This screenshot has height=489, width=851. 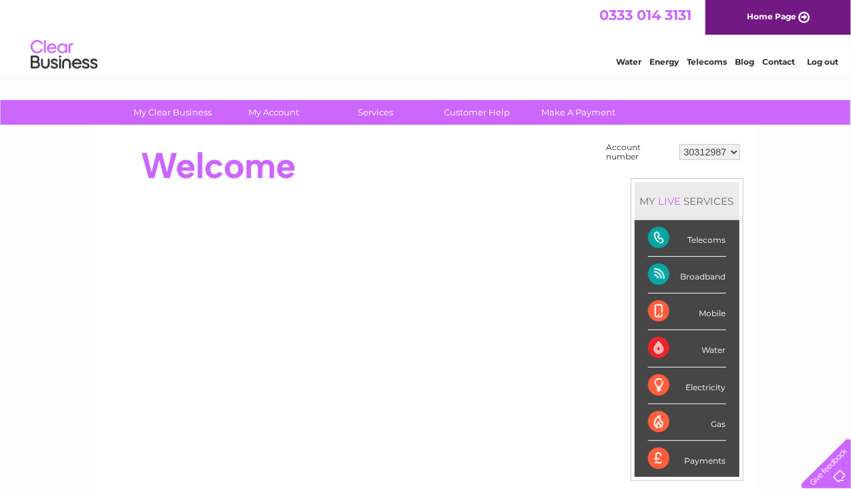 What do you see at coordinates (823, 61) in the screenshot?
I see `a: Log out` at bounding box center [823, 61].